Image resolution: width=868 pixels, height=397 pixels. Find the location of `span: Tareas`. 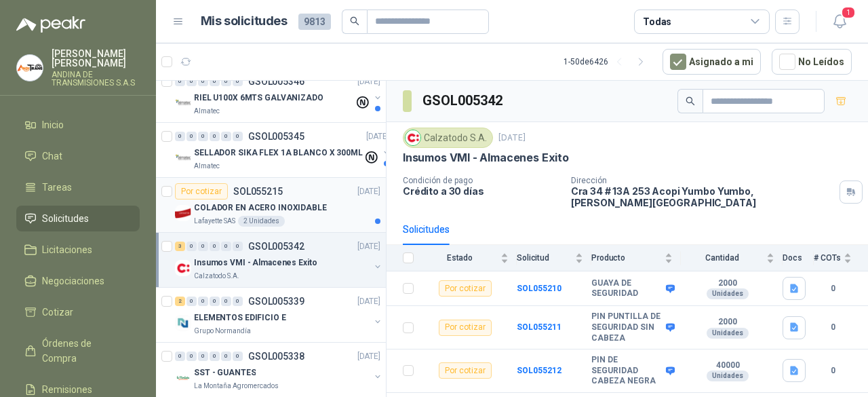

span: Tareas is located at coordinates (57, 188).